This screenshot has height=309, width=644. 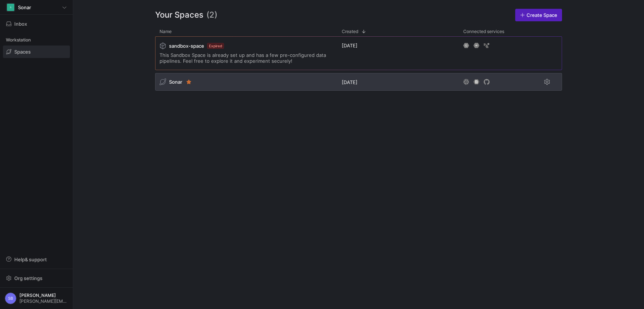 What do you see at coordinates (247, 58) in the screenshot?
I see `span: This Sandbox Space is already set up and has a few pre-configured data pipelines. Feel free to ex...` at bounding box center [247, 58].